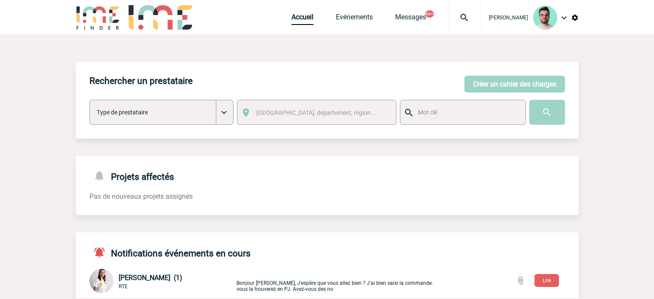 This screenshot has height=299, width=654. Describe the element at coordinates (547, 112) in the screenshot. I see `input: Submit` at that location.